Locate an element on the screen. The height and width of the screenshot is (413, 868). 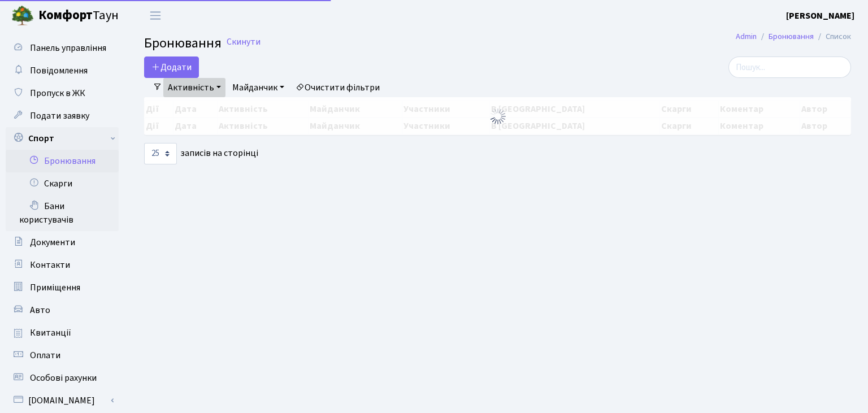
img: logo.png is located at coordinates (23, 16).